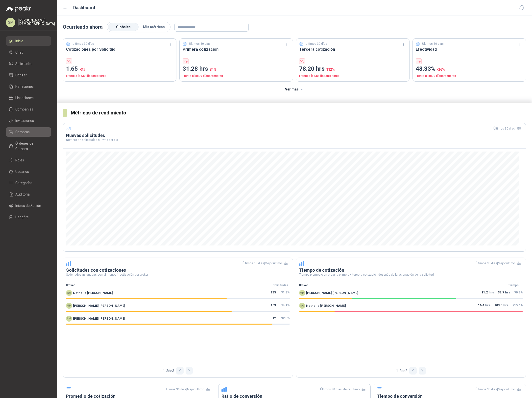  I want to click on span: -3 %, so click(82, 69).